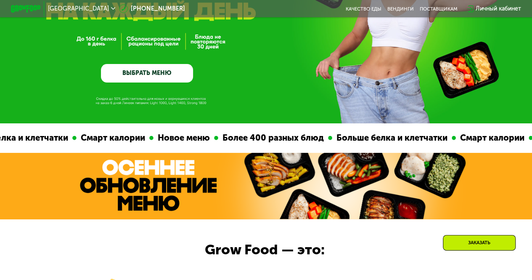 The width and height of the screenshot is (532, 280). Describe the element at coordinates (147, 73) in the screenshot. I see `a: ВЫБРАТЬ МЕНЮ` at that location.